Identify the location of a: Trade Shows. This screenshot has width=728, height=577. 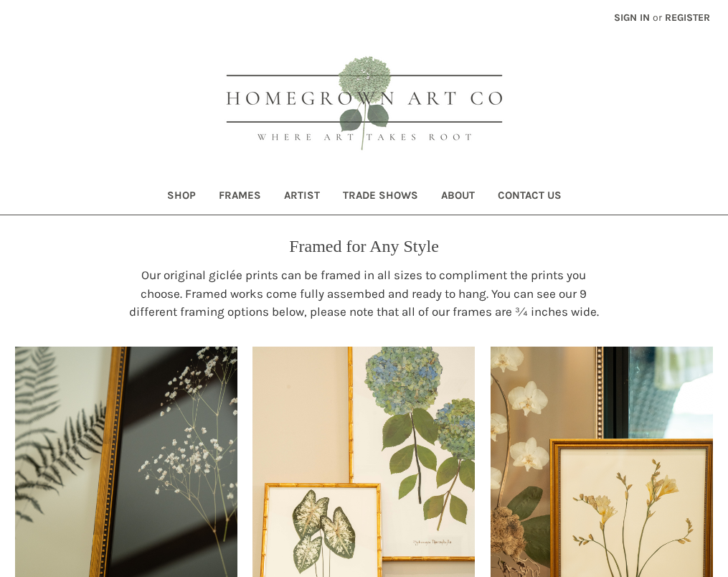
(380, 196).